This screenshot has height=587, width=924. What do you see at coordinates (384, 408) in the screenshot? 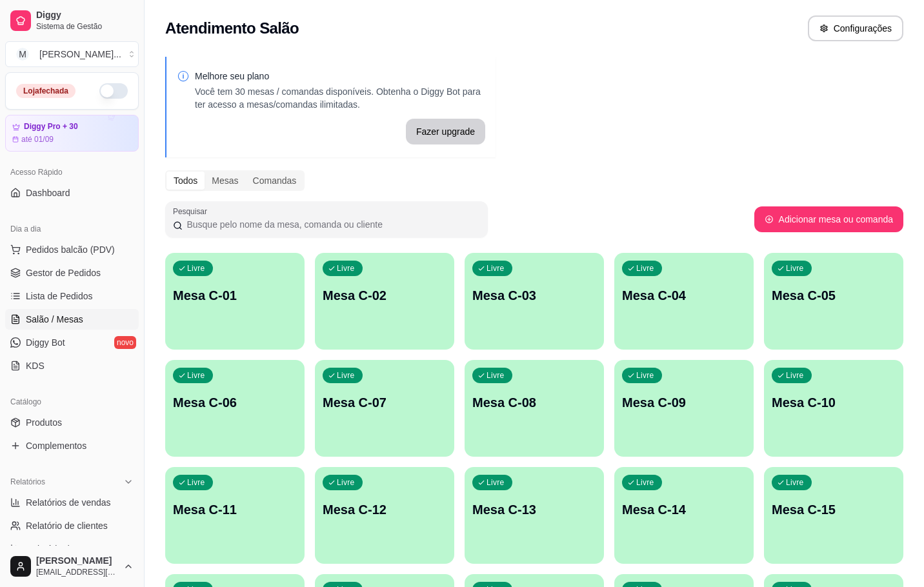
I see `button: LivreMesa C-07` at bounding box center [384, 408].